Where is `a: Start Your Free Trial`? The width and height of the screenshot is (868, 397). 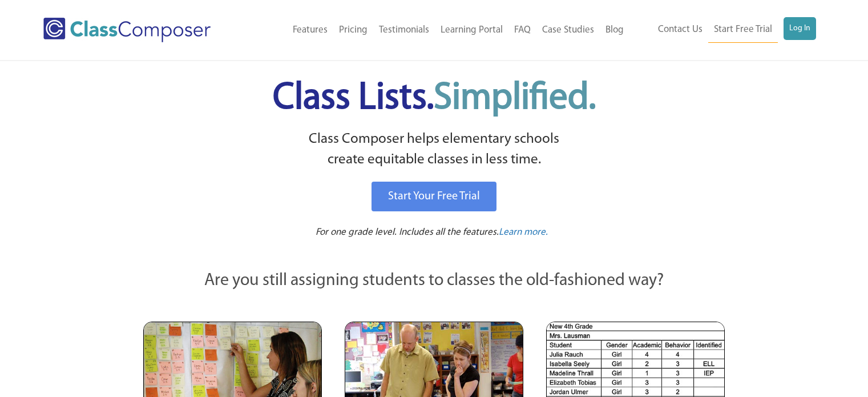 a: Start Your Free Trial is located at coordinates (434, 196).